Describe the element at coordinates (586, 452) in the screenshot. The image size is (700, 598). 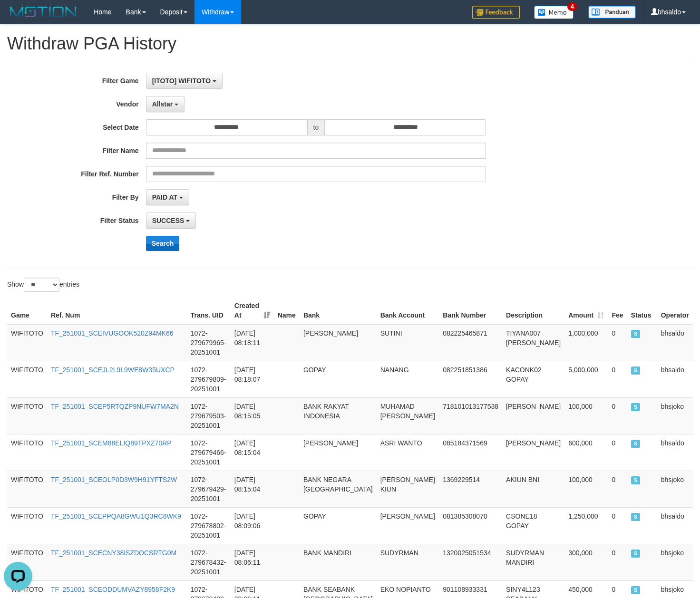
I see `td: 600,000` at that location.